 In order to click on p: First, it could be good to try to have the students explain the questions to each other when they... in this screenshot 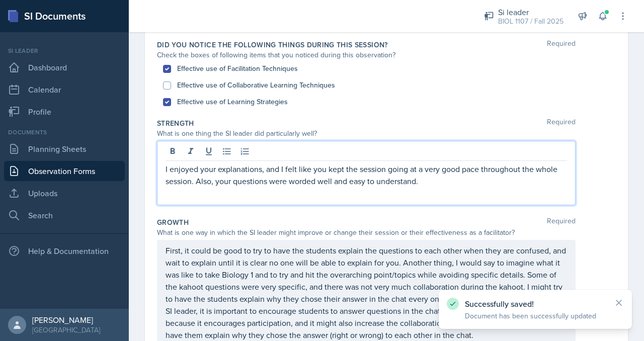, I will do `click(366, 292)`.